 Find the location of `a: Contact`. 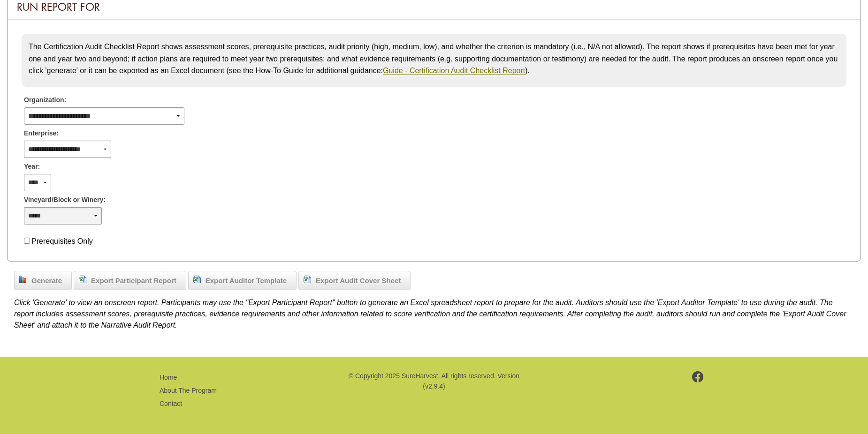

a: Contact is located at coordinates (171, 404).